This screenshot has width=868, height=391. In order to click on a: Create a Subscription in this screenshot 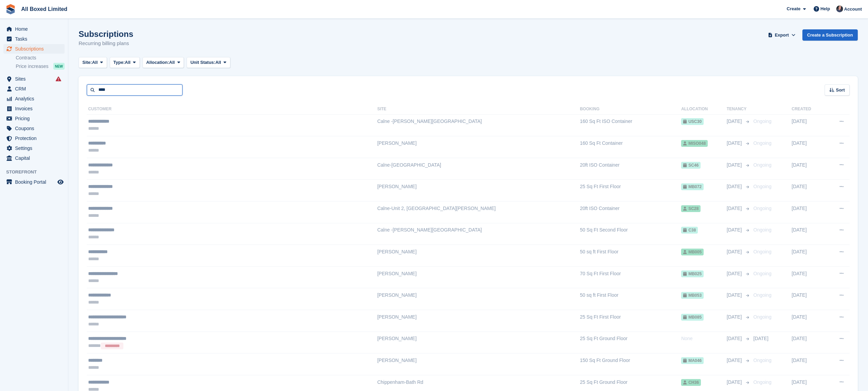, I will do `click(831, 35)`.